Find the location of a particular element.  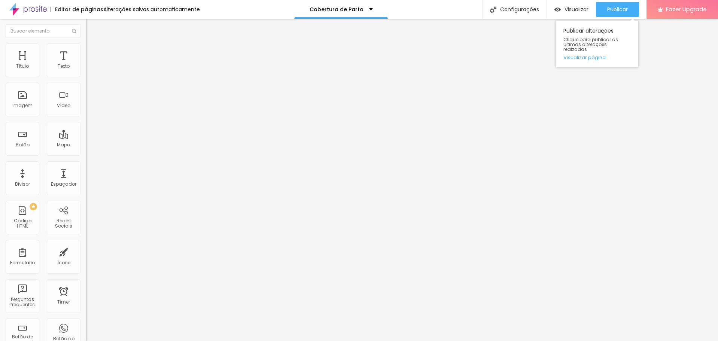

div: Formulário is located at coordinates (22, 263).